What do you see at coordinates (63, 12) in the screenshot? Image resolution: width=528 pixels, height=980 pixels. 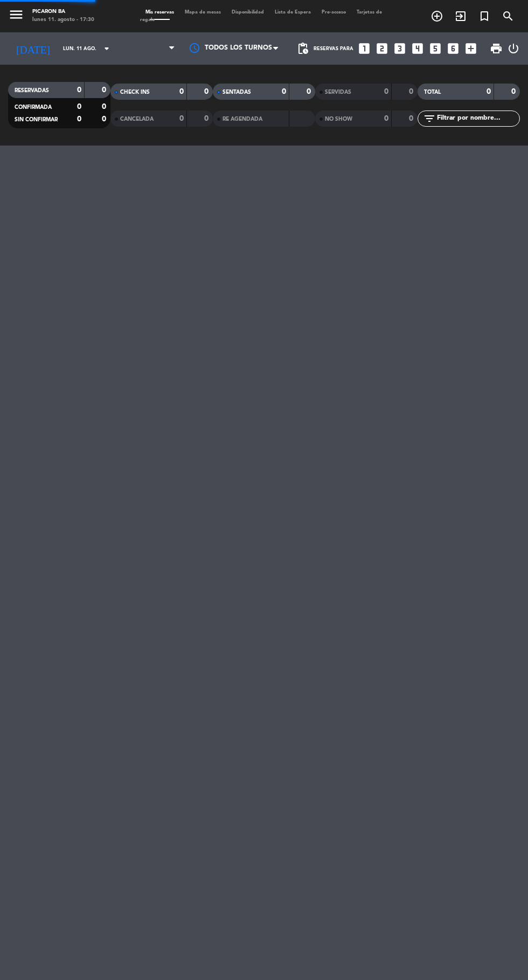 I see `div: Picaron BA` at bounding box center [63, 12].